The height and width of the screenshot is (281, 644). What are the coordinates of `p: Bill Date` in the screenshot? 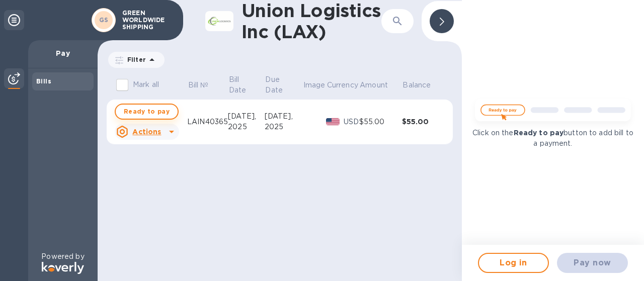 It's located at (239, 85).